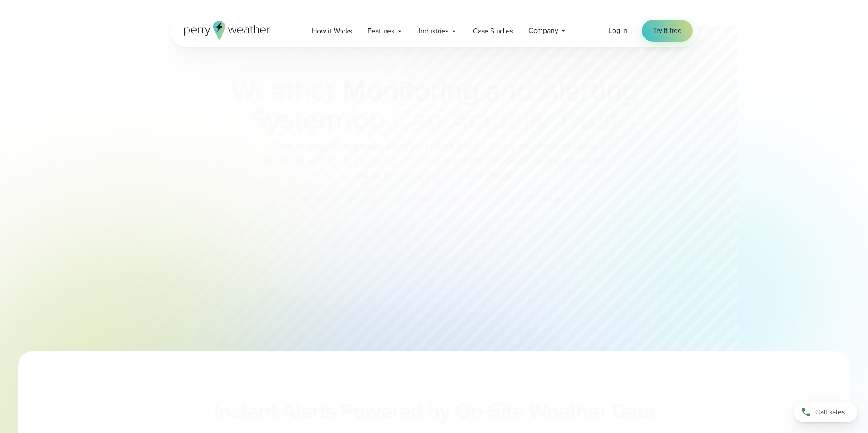  Describe the element at coordinates (830, 412) in the screenshot. I see `span: Call sales` at that location.